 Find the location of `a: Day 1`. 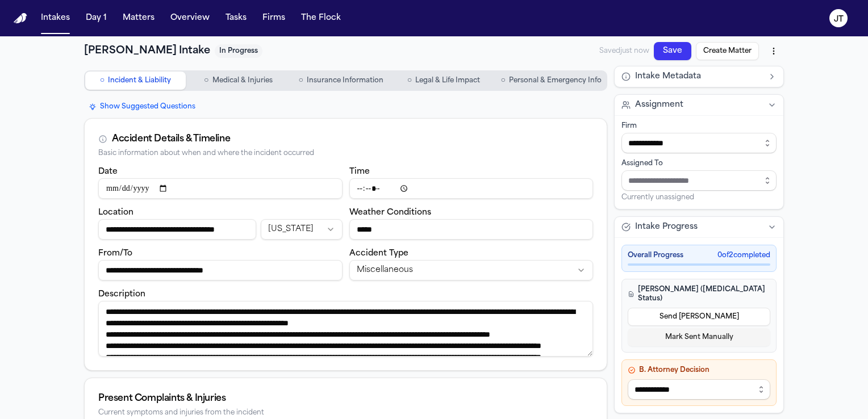

a: Day 1 is located at coordinates (96, 18).